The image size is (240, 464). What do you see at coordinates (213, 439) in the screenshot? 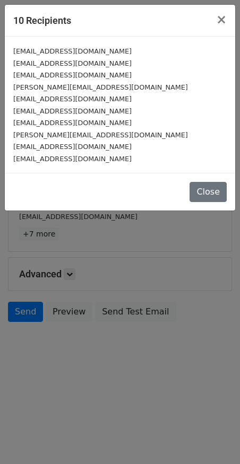
I see `div: Chat Widget` at bounding box center [213, 439].